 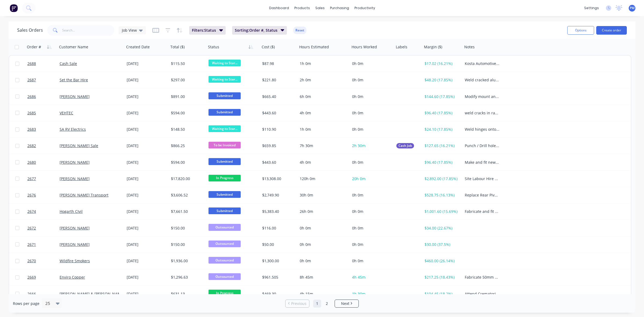 What do you see at coordinates (482, 195) in the screenshot?
I see `div: Replace Rear Pivots 50mm - customer to supply bushes` at bounding box center [482, 195].